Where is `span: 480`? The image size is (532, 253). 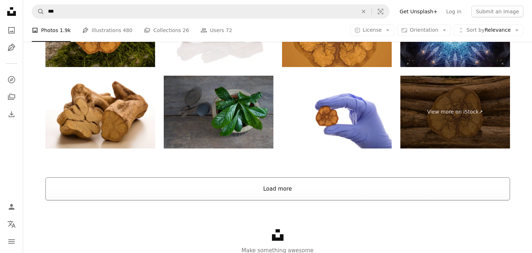 span: 480 is located at coordinates (128, 30).